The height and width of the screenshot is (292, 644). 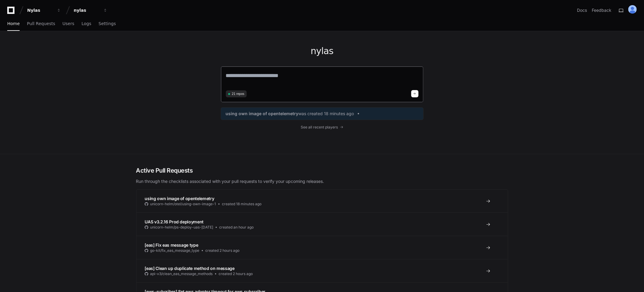 What do you see at coordinates (326, 114) in the screenshot?
I see `span: was created 18 minutes ago` at bounding box center [326, 114].